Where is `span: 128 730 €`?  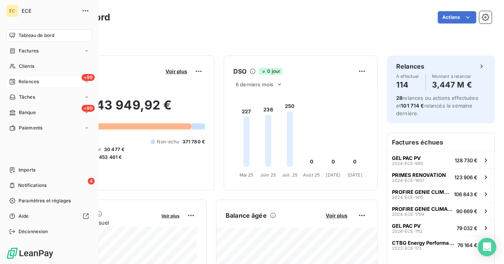 span: 128 730 € is located at coordinates (466, 160).